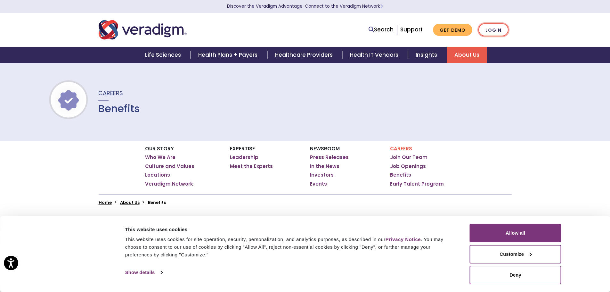 The image size is (610, 292). What do you see at coordinates (427, 55) in the screenshot?
I see `a: Insights` at bounding box center [427, 55].